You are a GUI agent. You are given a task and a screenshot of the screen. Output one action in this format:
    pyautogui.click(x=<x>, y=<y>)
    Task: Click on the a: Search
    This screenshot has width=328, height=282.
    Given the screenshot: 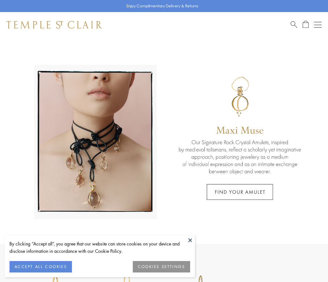 What is the action you would take?
    pyautogui.click(x=294, y=24)
    